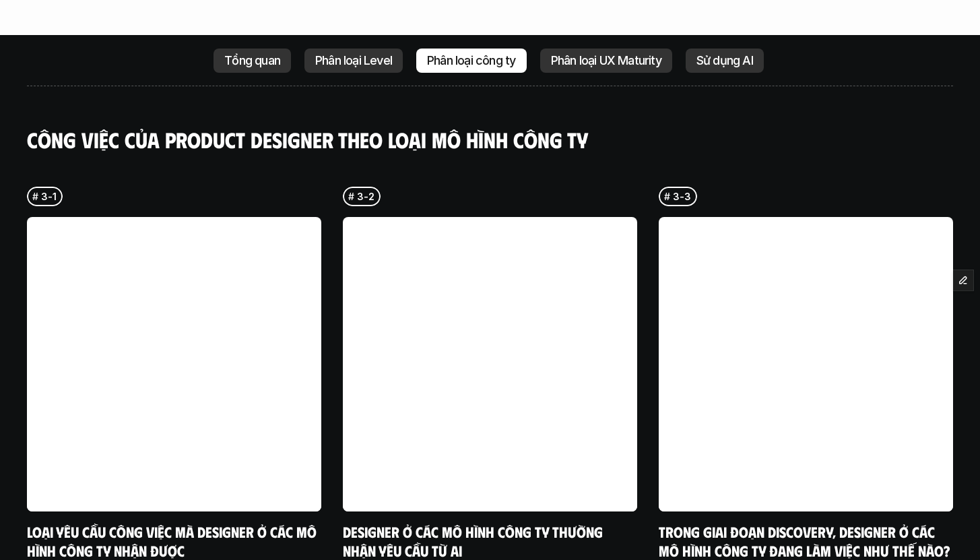  I want to click on h4: Công việc của Product Designer theo loại mô hình công ty, so click(490, 139).